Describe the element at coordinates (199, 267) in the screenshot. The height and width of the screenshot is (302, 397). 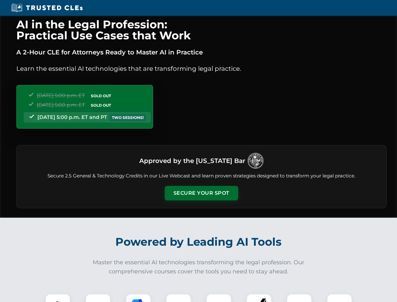
I see `p: Master the essential AI technologies transforming the legal profession. Our comprehensive courses...` at that location.